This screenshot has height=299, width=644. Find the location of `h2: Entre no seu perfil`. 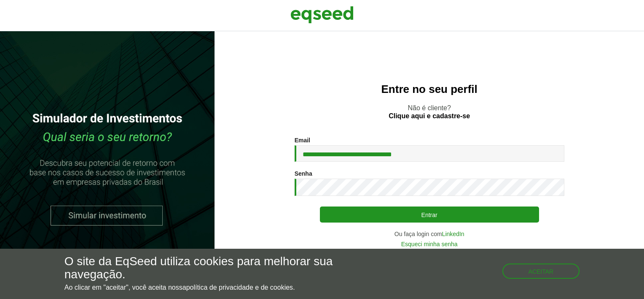

h2: Entre no seu perfil is located at coordinates (429, 89).